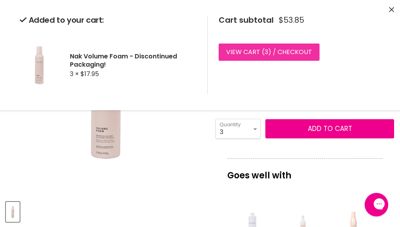  What do you see at coordinates (330, 129) in the screenshot?
I see `span: Add to cart` at bounding box center [330, 129].